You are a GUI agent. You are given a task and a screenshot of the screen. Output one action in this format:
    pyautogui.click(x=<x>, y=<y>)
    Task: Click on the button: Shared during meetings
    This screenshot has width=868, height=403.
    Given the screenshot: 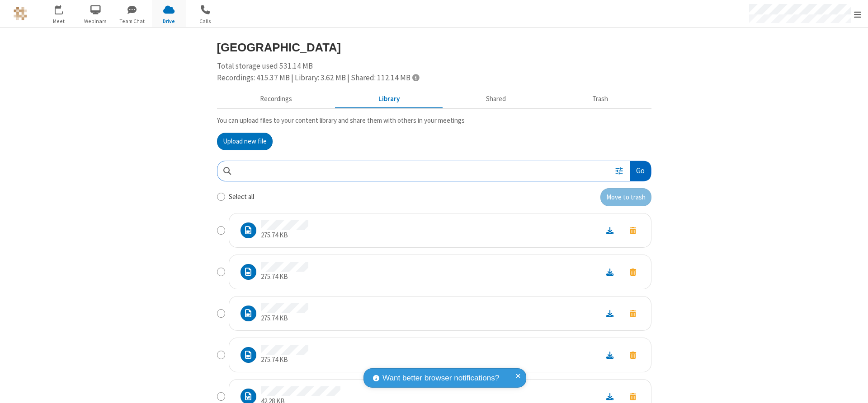 What is the action you would take?
    pyautogui.click(x=496, y=99)
    